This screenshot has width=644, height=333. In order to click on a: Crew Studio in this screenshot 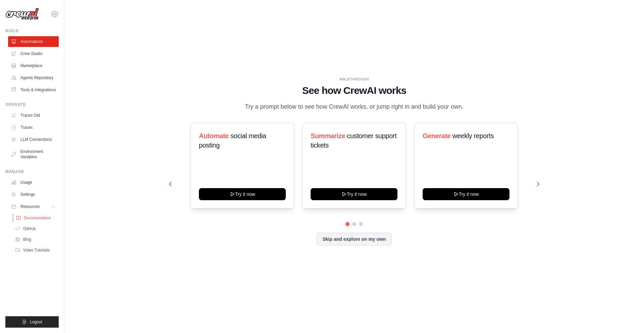, I will do `click(33, 54)`.